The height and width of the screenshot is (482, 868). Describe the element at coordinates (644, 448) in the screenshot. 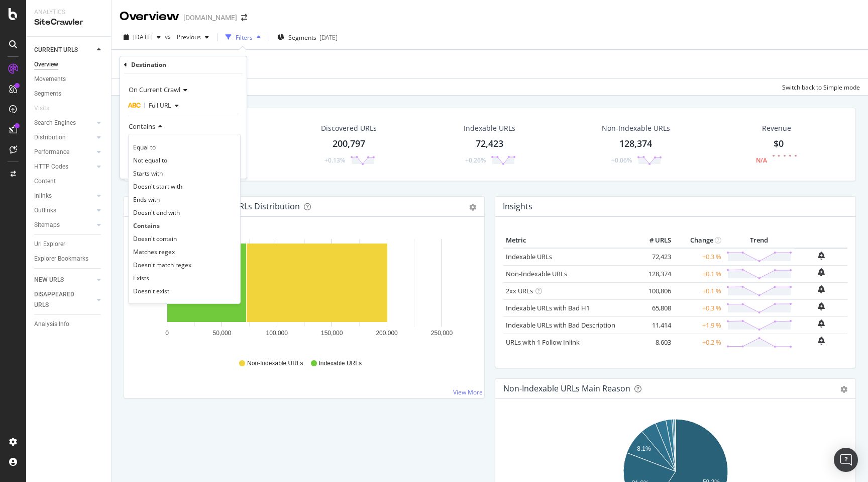

I see `text: 8.1%` at that location.